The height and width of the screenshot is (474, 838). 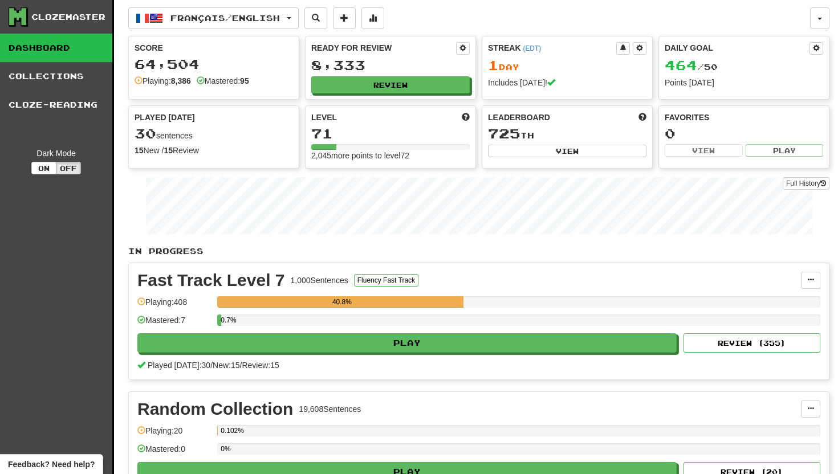 I want to click on div: Fast Track Level 7, so click(x=211, y=281).